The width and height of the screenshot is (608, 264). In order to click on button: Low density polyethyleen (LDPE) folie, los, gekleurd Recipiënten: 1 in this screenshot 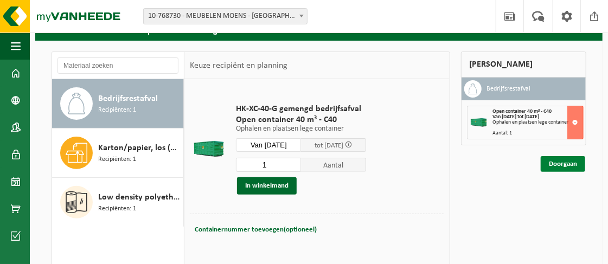, I will do `click(118, 202)`.